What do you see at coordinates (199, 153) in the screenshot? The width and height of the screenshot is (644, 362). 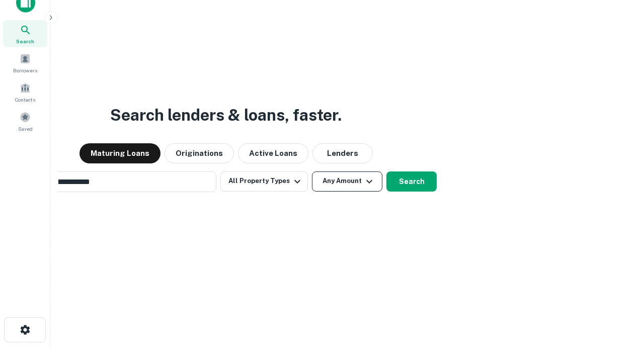 I see `button: Originations` at bounding box center [199, 153].